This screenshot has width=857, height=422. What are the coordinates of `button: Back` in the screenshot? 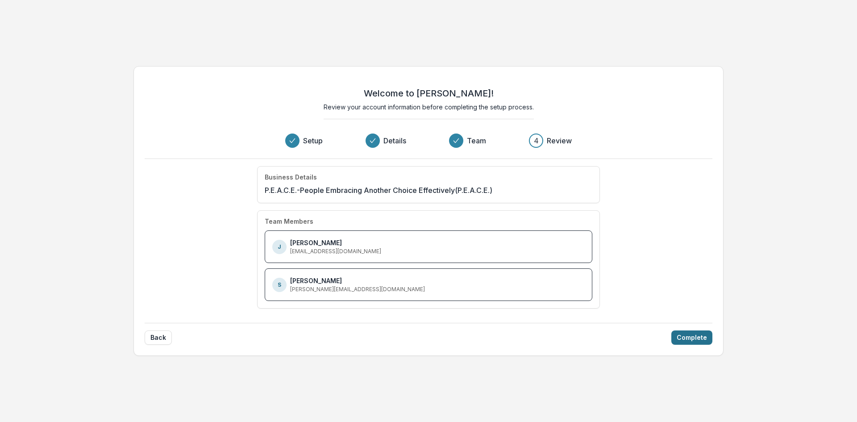 It's located at (158, 337).